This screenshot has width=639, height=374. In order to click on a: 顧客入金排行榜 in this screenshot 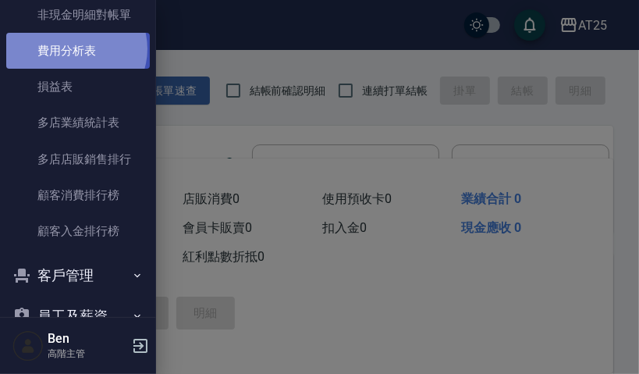, I will do `click(78, 231)`.